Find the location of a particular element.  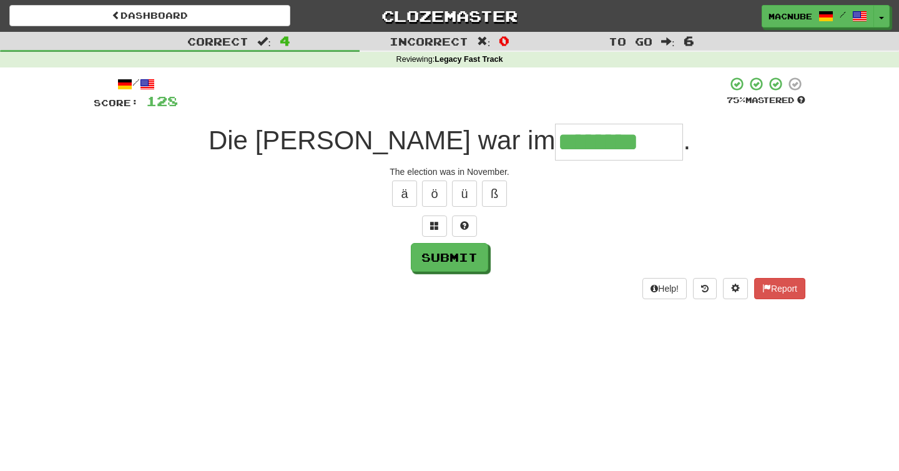

span: Score: is located at coordinates (116, 102).